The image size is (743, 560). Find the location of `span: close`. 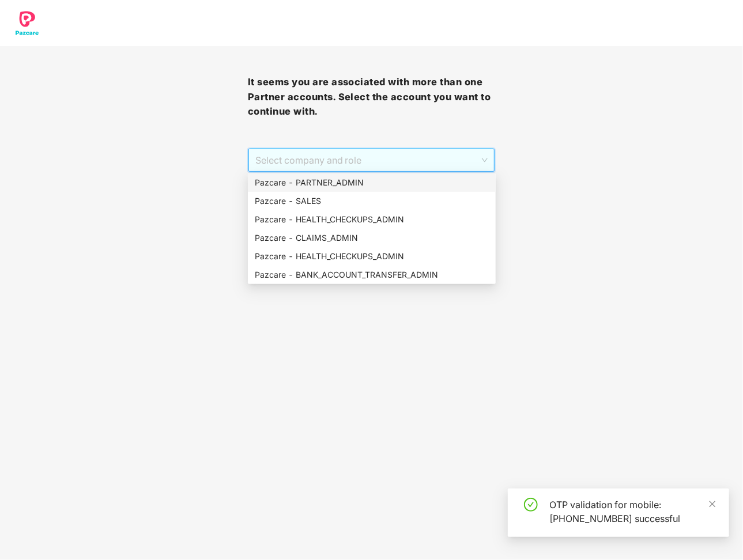

span: close is located at coordinates (712, 504).